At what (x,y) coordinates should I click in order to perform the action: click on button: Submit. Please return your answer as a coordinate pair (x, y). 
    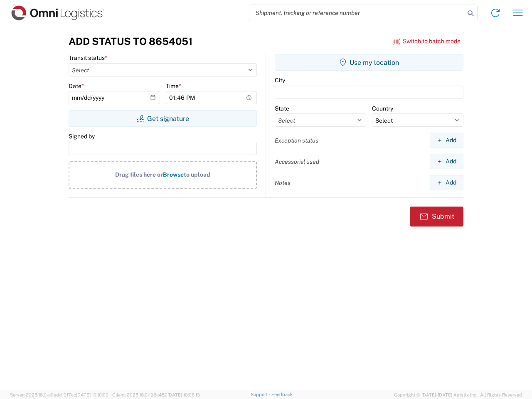
    Looking at the image, I should click on (436, 217).